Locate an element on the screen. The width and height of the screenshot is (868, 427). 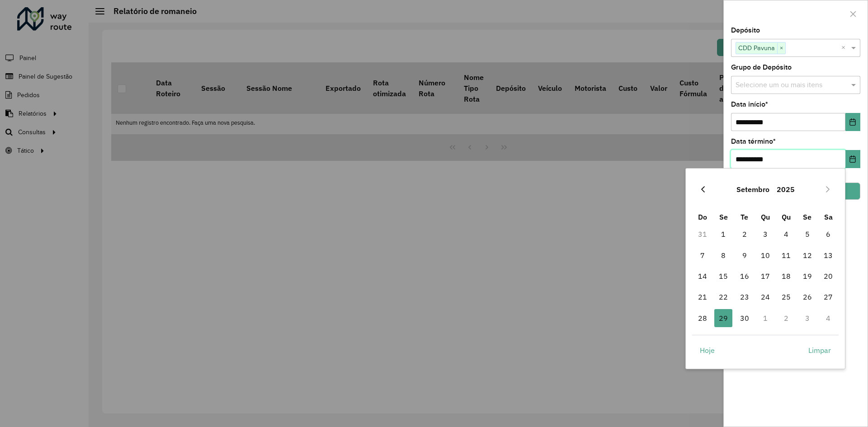
span: 19 is located at coordinates (807, 276).